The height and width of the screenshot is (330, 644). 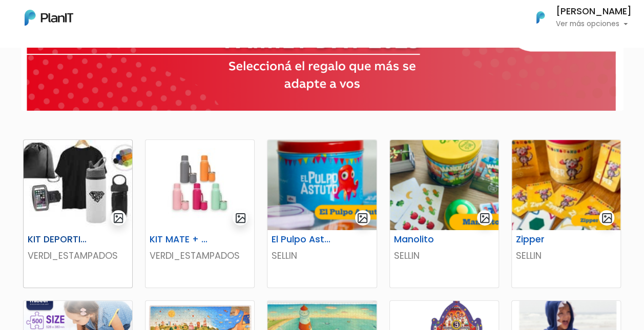 I want to click on a: gallery-light KIT DEPORTIVO VERDI_ESTAMPADOS, so click(x=78, y=213).